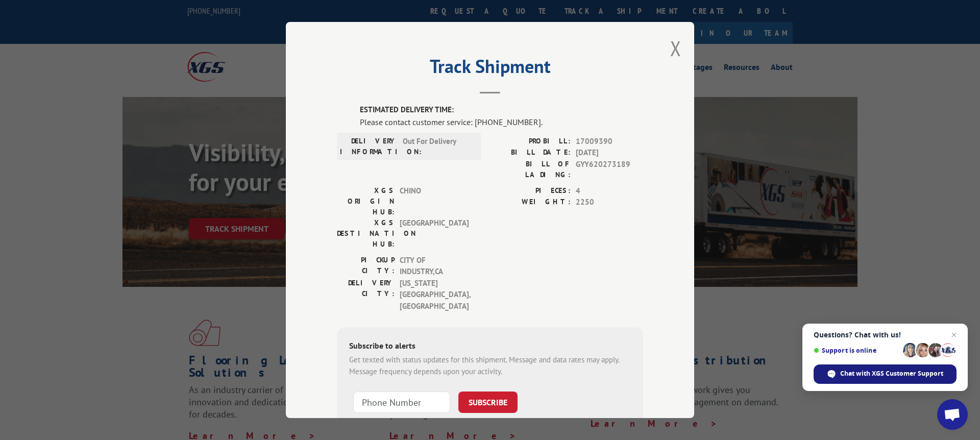 This screenshot has width=980, height=440. What do you see at coordinates (952, 415) in the screenshot?
I see `div: Open chat` at bounding box center [952, 415].